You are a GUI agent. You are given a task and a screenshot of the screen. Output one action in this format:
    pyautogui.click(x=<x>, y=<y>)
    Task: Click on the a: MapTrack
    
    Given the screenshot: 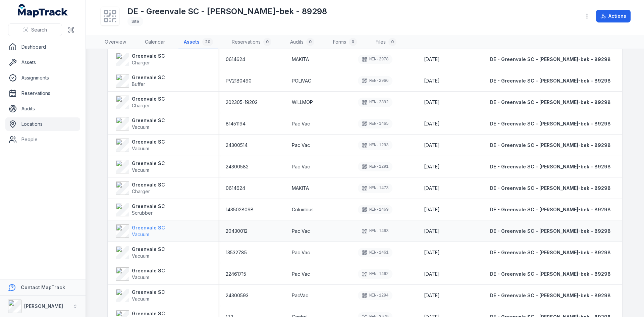 What is the action you would take?
    pyautogui.click(x=43, y=11)
    